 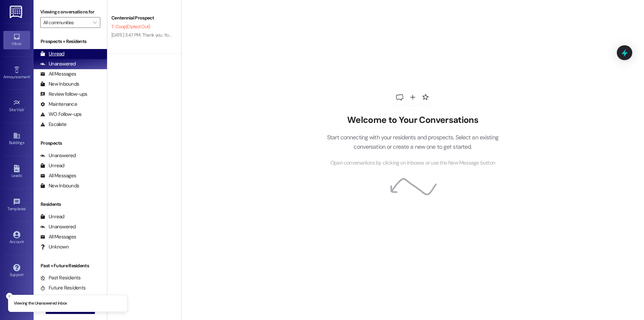 What do you see at coordinates (142, 18) in the screenshot?
I see `div: Centennial Prospect` at bounding box center [142, 18].